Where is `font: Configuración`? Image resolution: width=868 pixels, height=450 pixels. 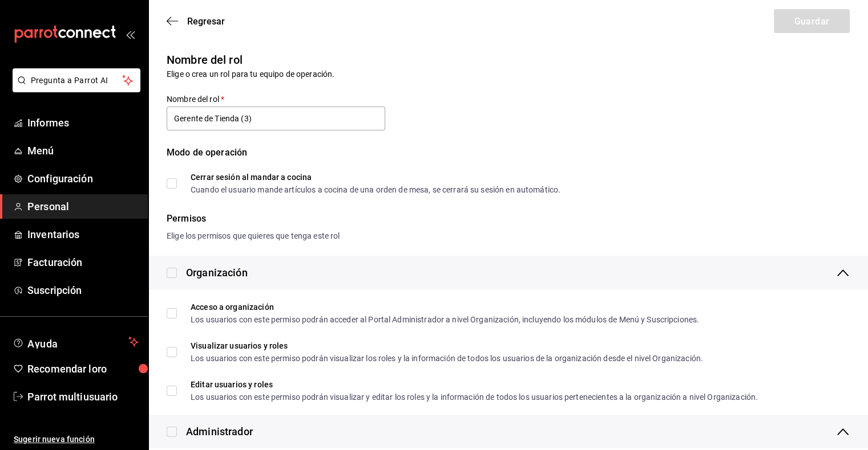 font: Configuración is located at coordinates (60, 178).